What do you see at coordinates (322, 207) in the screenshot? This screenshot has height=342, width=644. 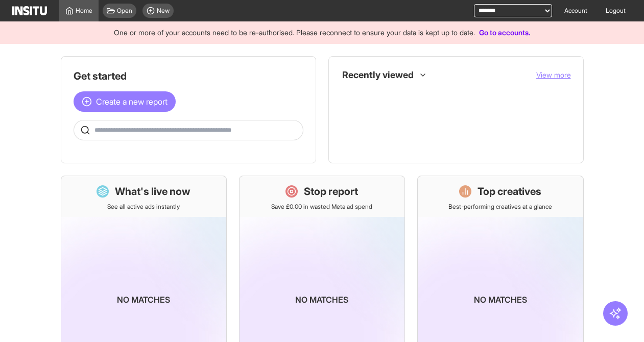 I see `p: Save £0.00 in wasted Meta ad spend` at bounding box center [322, 207].